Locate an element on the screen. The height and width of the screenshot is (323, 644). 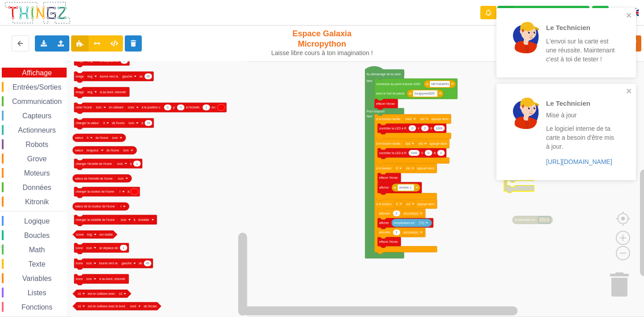
p: L'envoi sur la carte est une réussite. Maintenant c'est à toi de tester ! is located at coordinates (581, 50).